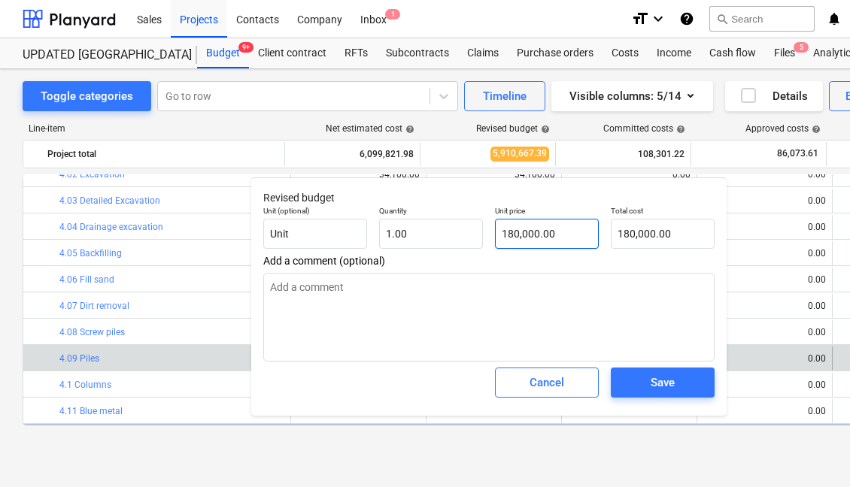  What do you see at coordinates (292, 53) in the screenshot?
I see `div: Client contract` at bounding box center [292, 53].